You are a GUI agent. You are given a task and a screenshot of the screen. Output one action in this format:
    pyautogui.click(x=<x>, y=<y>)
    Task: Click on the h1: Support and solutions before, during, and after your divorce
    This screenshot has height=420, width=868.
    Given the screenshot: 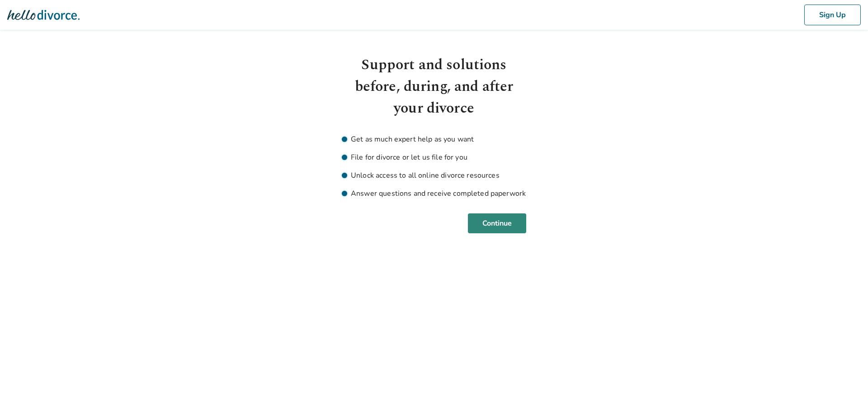 What is the action you would take?
    pyautogui.click(x=434, y=87)
    